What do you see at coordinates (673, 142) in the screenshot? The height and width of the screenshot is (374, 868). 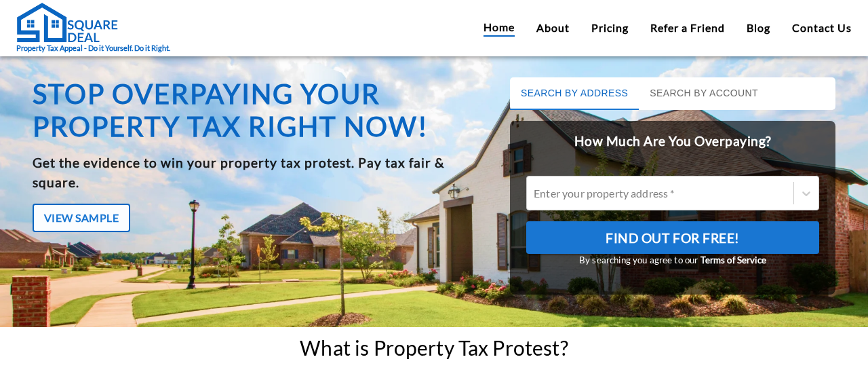 I see `h2: How Much Are You Overpaying?` at bounding box center [673, 142].